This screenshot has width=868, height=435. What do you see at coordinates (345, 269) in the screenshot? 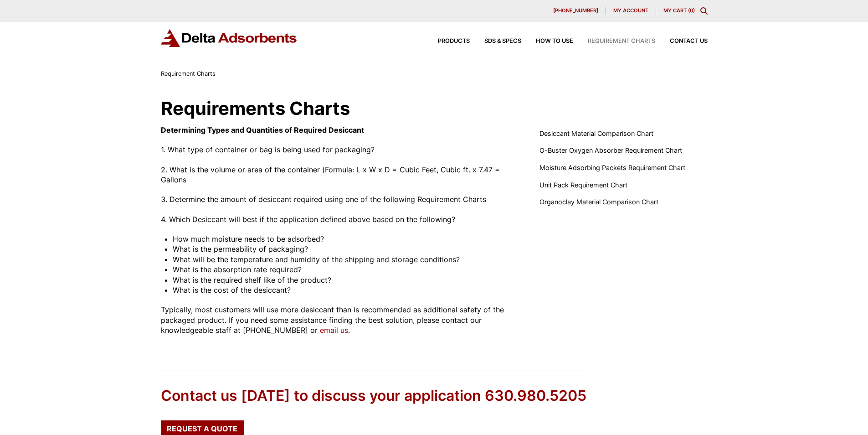
I see `li: What is the absorption rate required?` at bounding box center [345, 269].